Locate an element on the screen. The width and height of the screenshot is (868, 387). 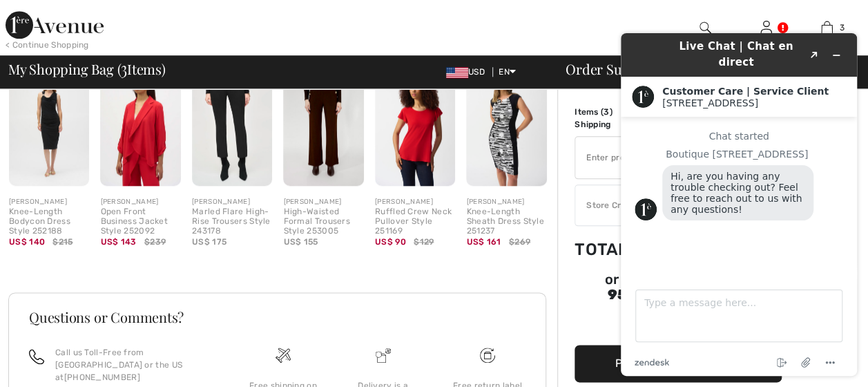
div: Knee-Length Bodycon Dress Style 252188 is located at coordinates (49, 221).